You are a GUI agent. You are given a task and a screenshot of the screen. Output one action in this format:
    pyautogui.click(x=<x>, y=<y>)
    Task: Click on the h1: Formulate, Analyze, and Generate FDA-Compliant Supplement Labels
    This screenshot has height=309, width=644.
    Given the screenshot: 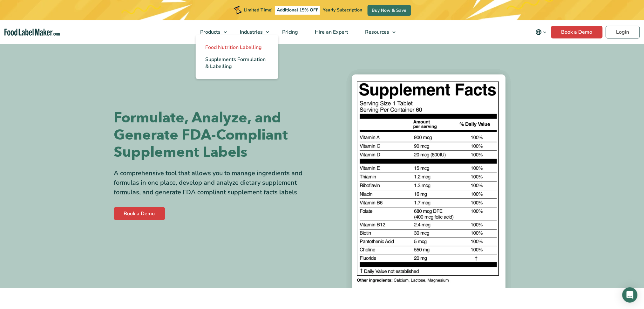 What is the action you would take?
    pyautogui.click(x=216, y=135)
    